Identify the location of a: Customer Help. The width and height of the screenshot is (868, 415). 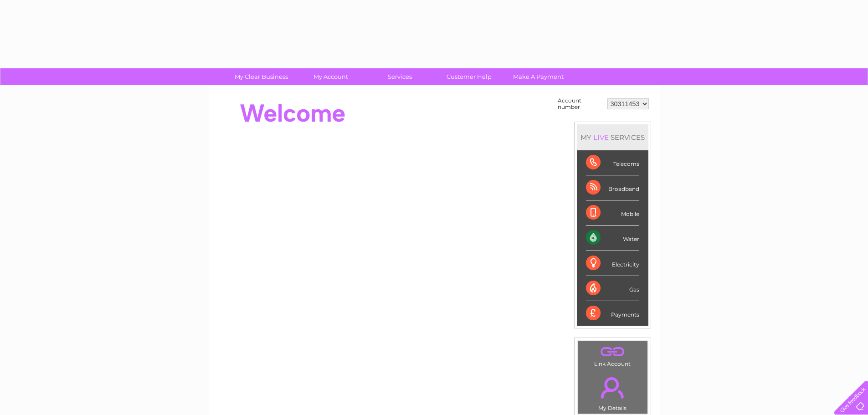
(469, 77).